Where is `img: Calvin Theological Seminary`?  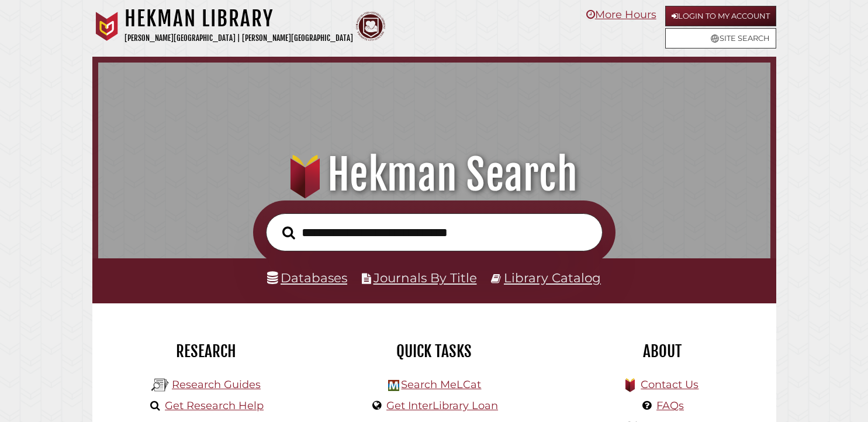 img: Calvin Theological Seminary is located at coordinates (371, 26).